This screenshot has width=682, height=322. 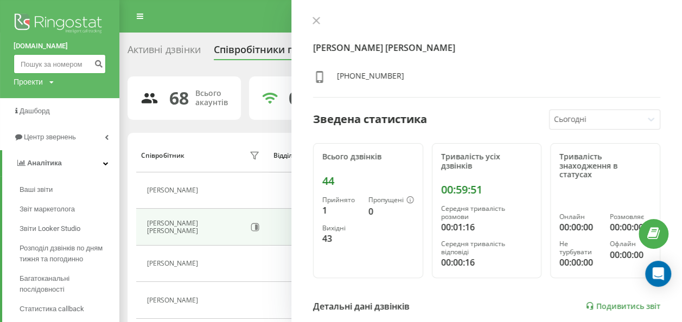 What do you see at coordinates (60, 24) in the screenshot?
I see `img: Ringostat logo` at bounding box center [60, 24].